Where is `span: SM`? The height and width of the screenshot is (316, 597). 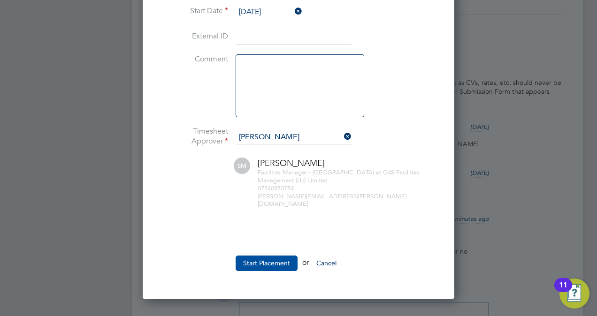
span: SM is located at coordinates (242, 166).